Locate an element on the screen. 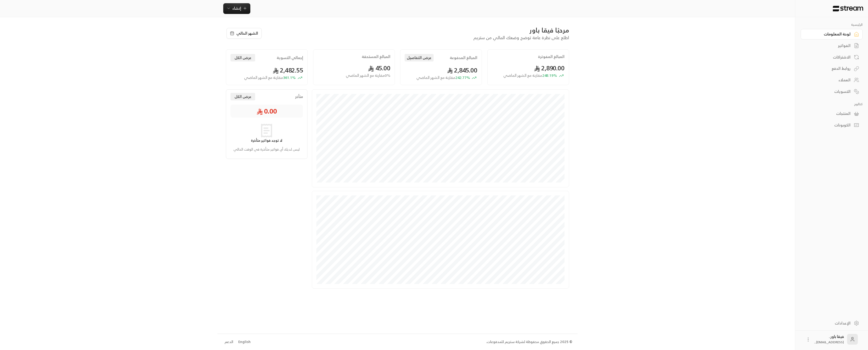  button: عرض التفاصيل is located at coordinates (419, 58).